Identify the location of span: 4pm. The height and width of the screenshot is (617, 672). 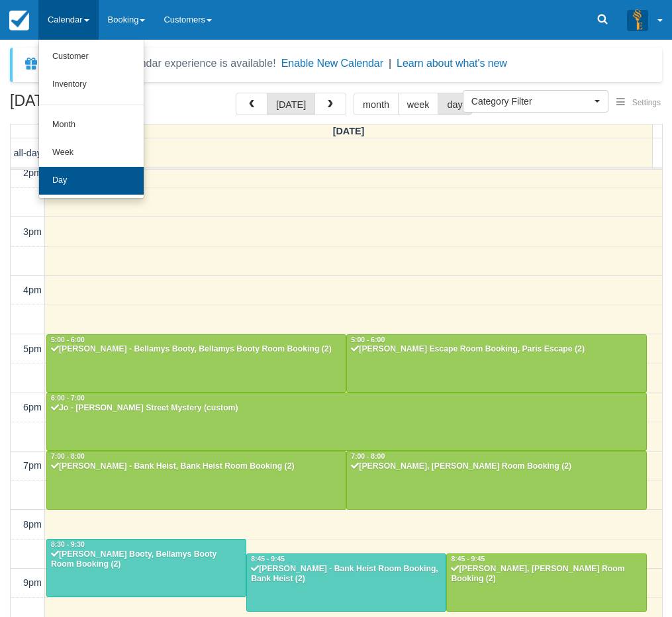
(32, 290).